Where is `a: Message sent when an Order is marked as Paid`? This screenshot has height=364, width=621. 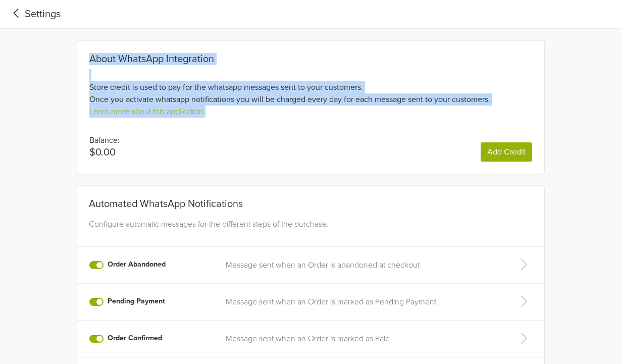
a: Message sent when an Order is marked as Paid is located at coordinates (362, 339).